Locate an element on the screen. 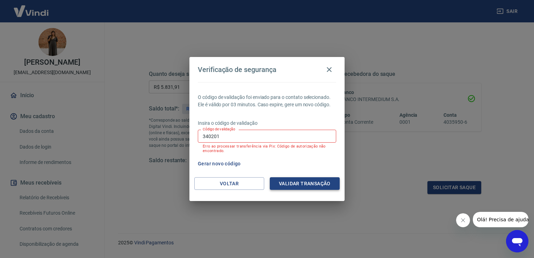 This screenshot has width=534, height=258. span: Olá! Precisa de ajuda? is located at coordinates (31, 8).